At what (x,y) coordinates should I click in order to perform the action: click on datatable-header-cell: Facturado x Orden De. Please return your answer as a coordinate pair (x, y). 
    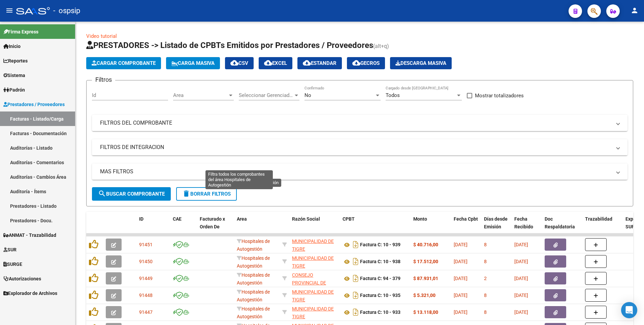
    Looking at the image, I should click on (216, 226).